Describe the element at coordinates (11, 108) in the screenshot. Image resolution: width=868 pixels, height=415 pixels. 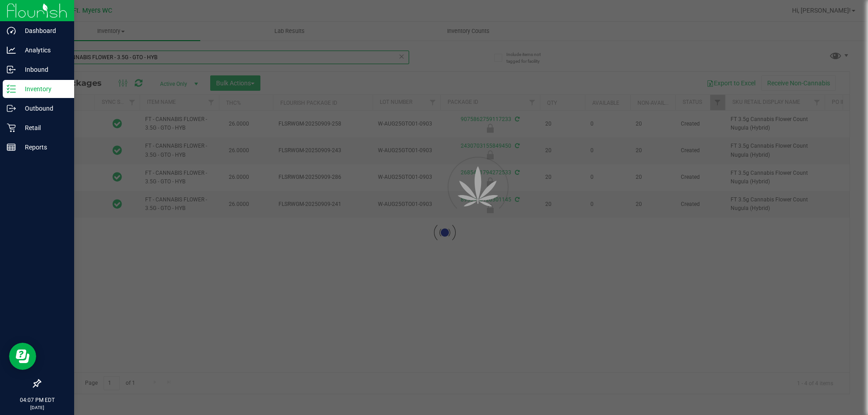
I see `inline-svg: Outbound` at that location.